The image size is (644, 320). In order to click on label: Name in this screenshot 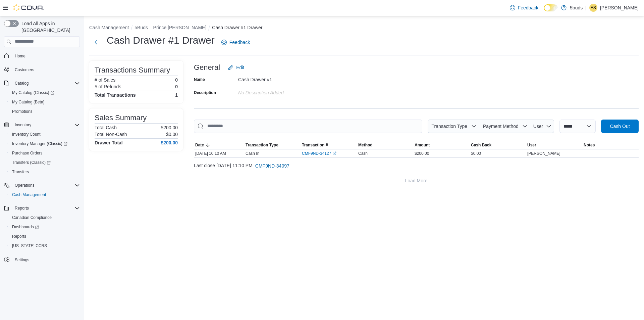, I will do `click(199, 80)`.